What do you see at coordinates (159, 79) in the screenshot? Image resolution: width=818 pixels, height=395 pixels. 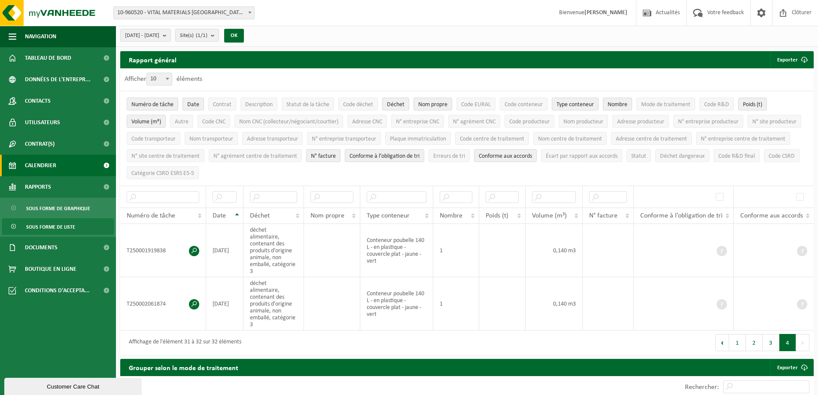 I see `span: 10` at bounding box center [159, 79].